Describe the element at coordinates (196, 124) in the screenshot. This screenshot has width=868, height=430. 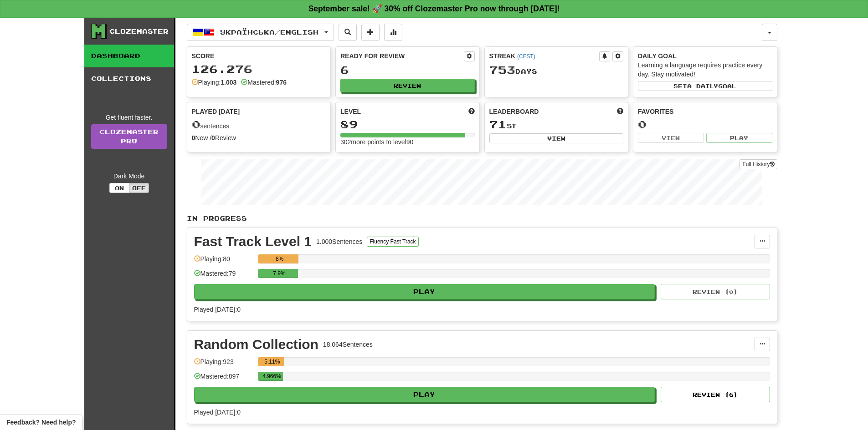
I see `span: 0` at that location.